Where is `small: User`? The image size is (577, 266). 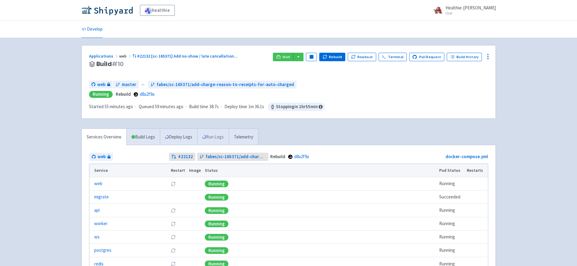
small: User is located at coordinates (471, 13).